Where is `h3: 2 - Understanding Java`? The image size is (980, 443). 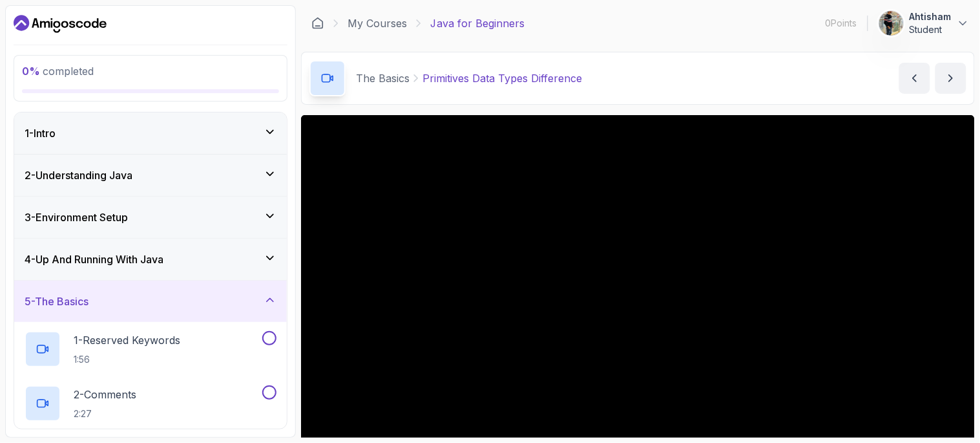
h3: 2 - Understanding Java is located at coordinates (78, 175).